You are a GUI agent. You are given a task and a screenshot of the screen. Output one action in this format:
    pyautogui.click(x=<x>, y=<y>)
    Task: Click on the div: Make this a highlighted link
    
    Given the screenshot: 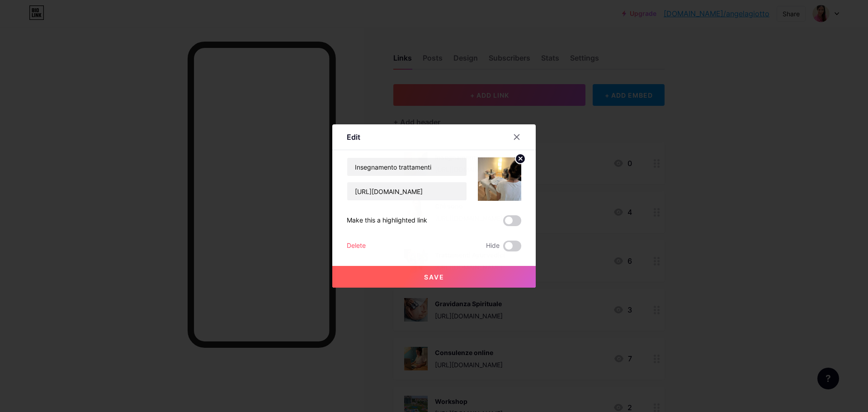 What is the action you would take?
    pyautogui.click(x=387, y=220)
    